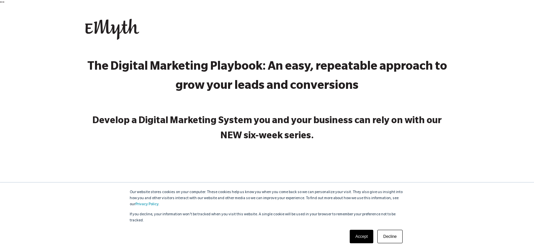 The width and height of the screenshot is (534, 252). What do you see at coordinates (267, 199) in the screenshot?
I see `p: Our website stores cookies on your computer. These cookies help us know you when you come back so...` at bounding box center [267, 199].